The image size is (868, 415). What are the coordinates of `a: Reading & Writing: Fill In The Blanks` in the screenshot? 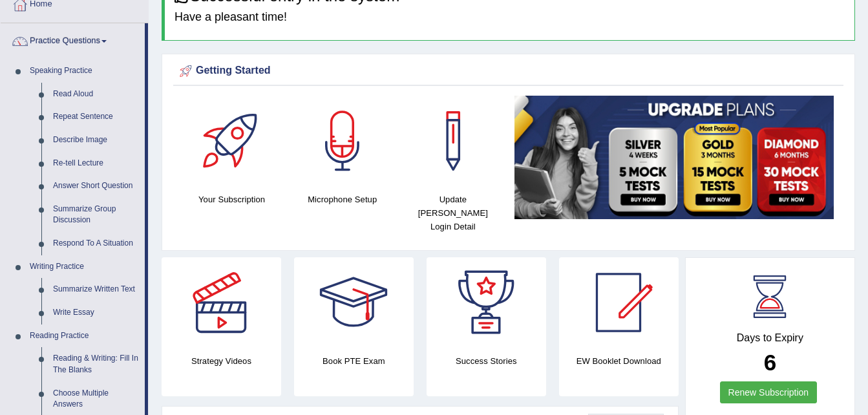 It's located at (96, 364).